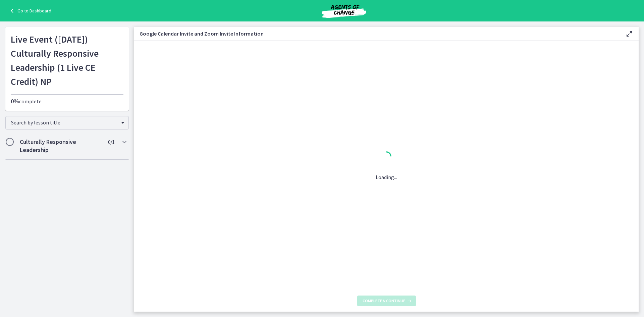 Image resolution: width=644 pixels, height=317 pixels. What do you see at coordinates (386, 177) in the screenshot?
I see `p: Loading...` at bounding box center [386, 177].